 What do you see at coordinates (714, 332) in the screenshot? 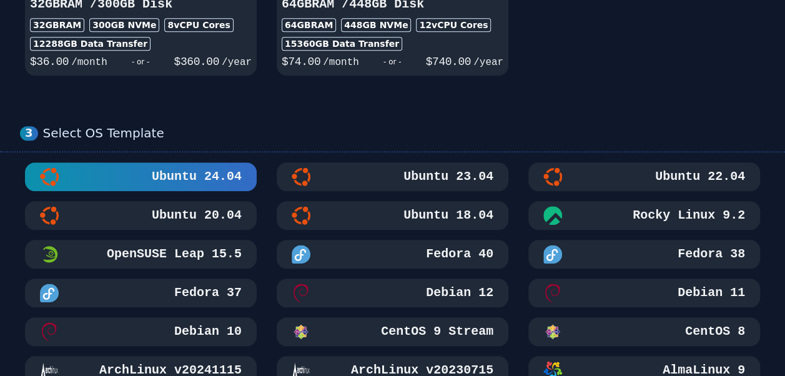
I see `h3: CentOS 8` at bounding box center [714, 332].